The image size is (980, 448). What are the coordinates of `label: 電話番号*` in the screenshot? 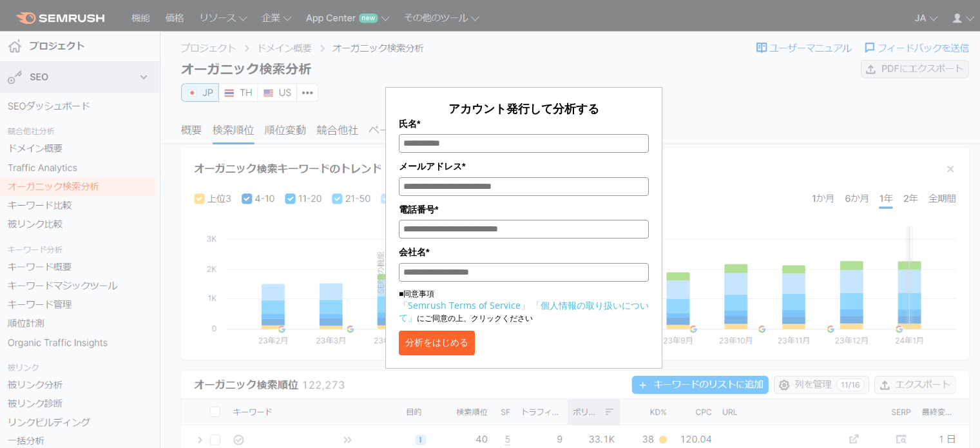 It's located at (523, 209).